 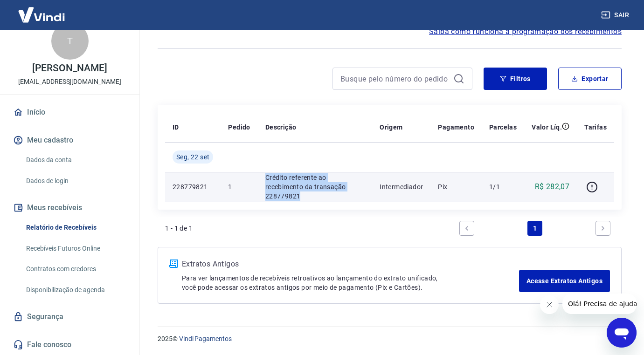 I want to click on a: Acesse Extratos Antigos, so click(x=565, y=281).